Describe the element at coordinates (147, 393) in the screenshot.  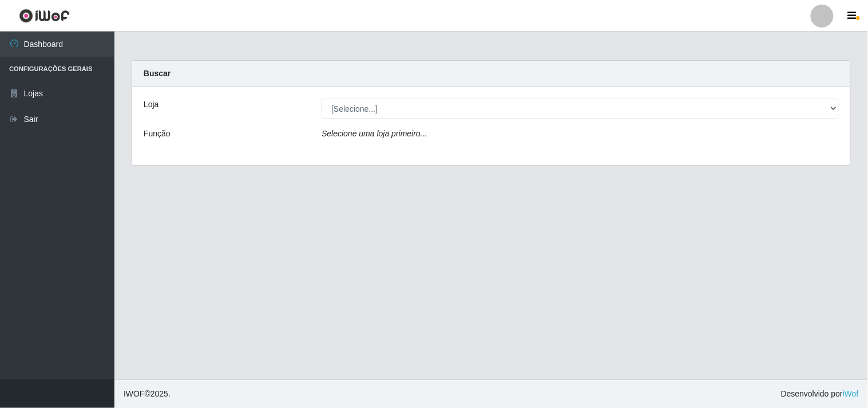
I see `span: © 2025 .` at that location.